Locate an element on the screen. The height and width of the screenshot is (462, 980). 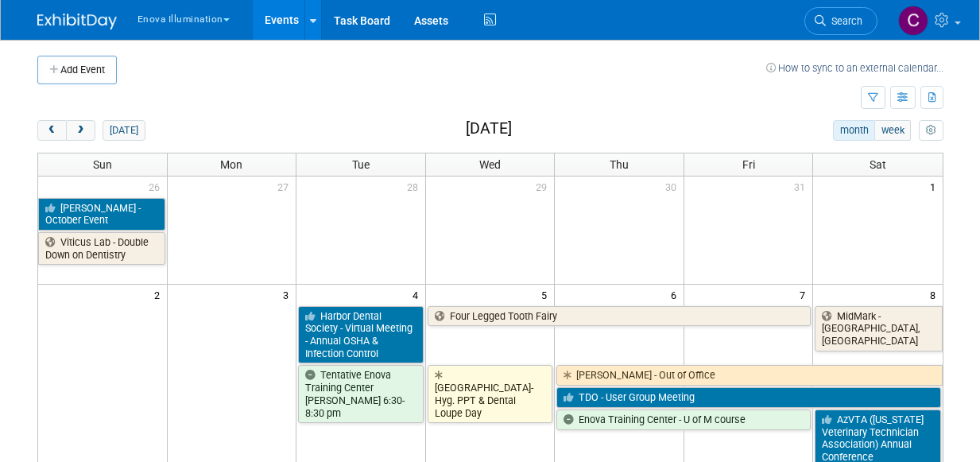
span: 4 is located at coordinates (418, 295).